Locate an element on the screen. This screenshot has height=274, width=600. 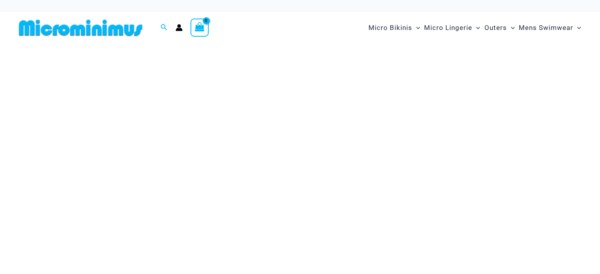
nav: Site Navigation is located at coordinates (475, 28).